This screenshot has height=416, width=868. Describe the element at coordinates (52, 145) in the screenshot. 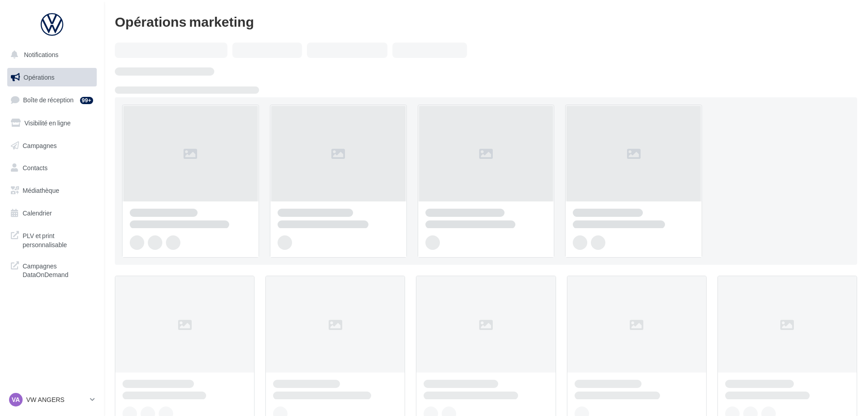

I see `a: Campagnes` at that location.